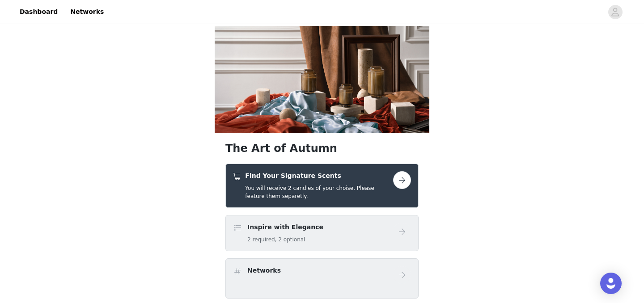  What do you see at coordinates (322, 186) in the screenshot?
I see `div: Find Your Signature Scents` at bounding box center [322, 186].